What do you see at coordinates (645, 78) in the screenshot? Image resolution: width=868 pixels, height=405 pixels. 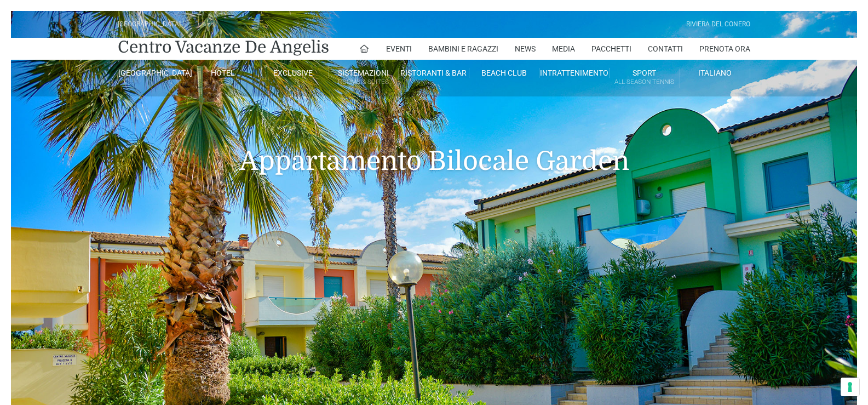 I see `a: SportAll Season Tennis` at bounding box center [645, 78].